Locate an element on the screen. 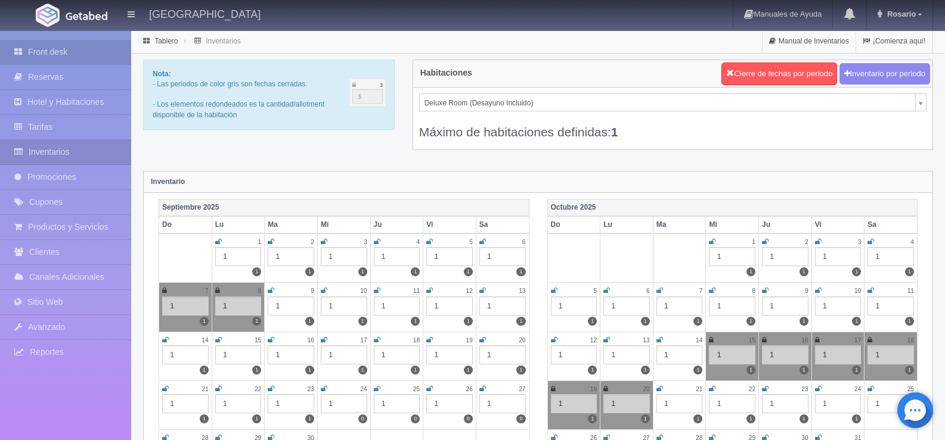 Image resolution: width=945 pixels, height=440 pixels. th: Mi is located at coordinates (732, 225).